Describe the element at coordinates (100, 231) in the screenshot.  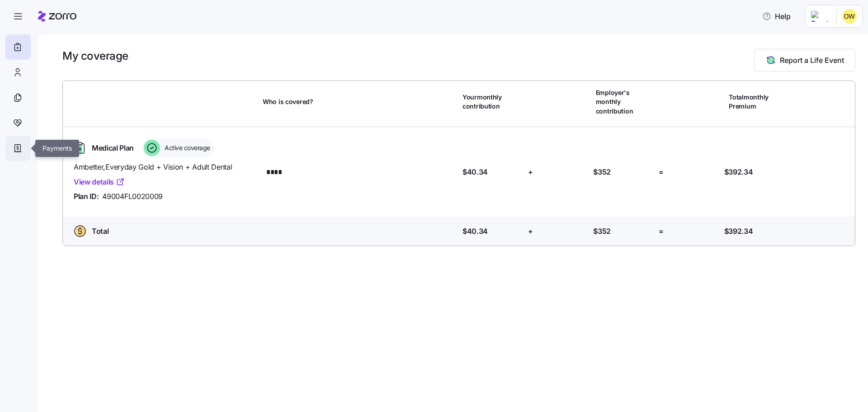
I see `span: Total` at that location.